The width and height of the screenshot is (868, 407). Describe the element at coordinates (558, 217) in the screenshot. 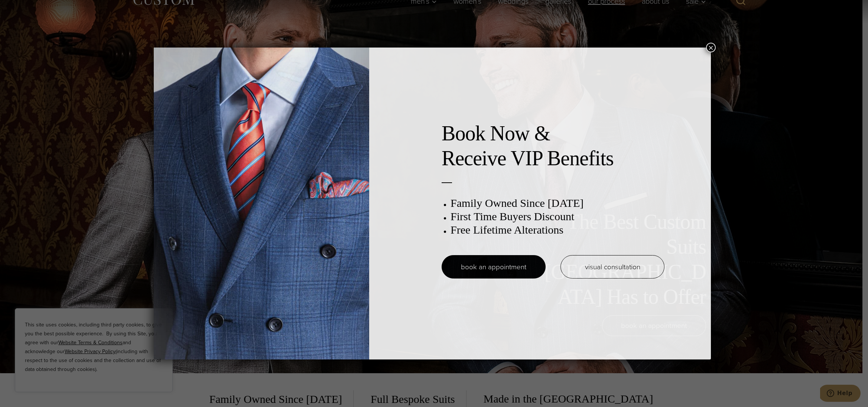

I see `h3: First Time Buyers Discount` at that location.